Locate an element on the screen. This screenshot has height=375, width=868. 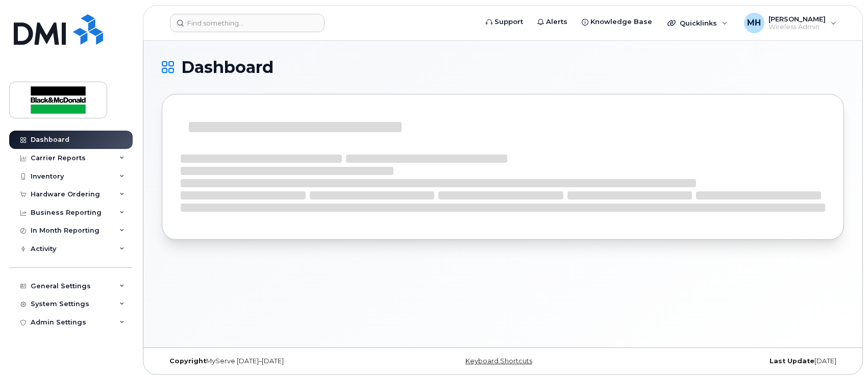
span: Dashboard is located at coordinates (227, 68).